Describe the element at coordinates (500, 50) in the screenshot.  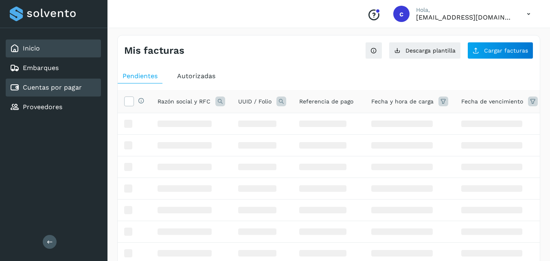
I see `button: Cargar facturas` at that location.